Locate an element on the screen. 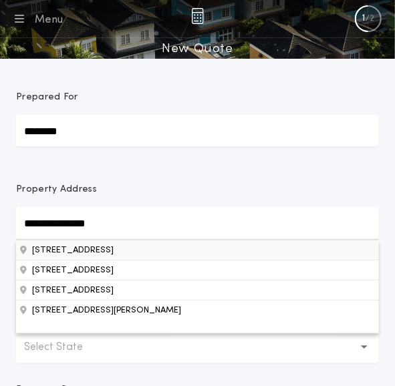 The width and height of the screenshot is (395, 386). p: Prepared For is located at coordinates (47, 98).